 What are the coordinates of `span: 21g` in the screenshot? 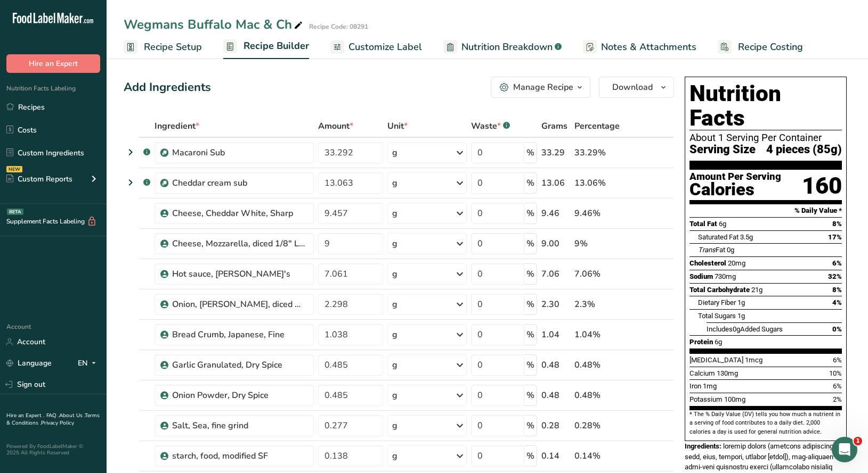 It's located at (756, 290).